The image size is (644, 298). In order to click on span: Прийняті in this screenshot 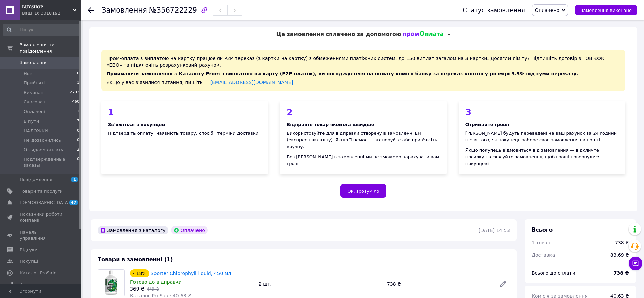, I will do `click(34, 83)`.